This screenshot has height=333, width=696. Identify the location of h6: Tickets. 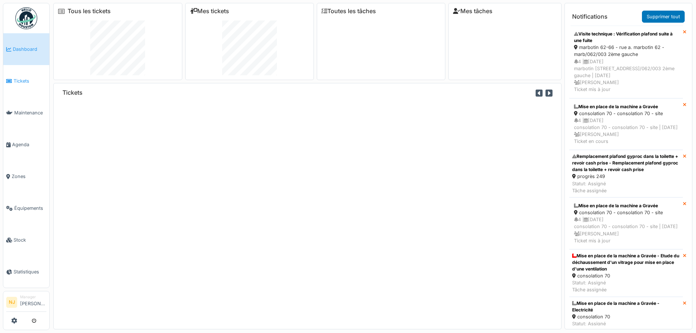
(72, 92).